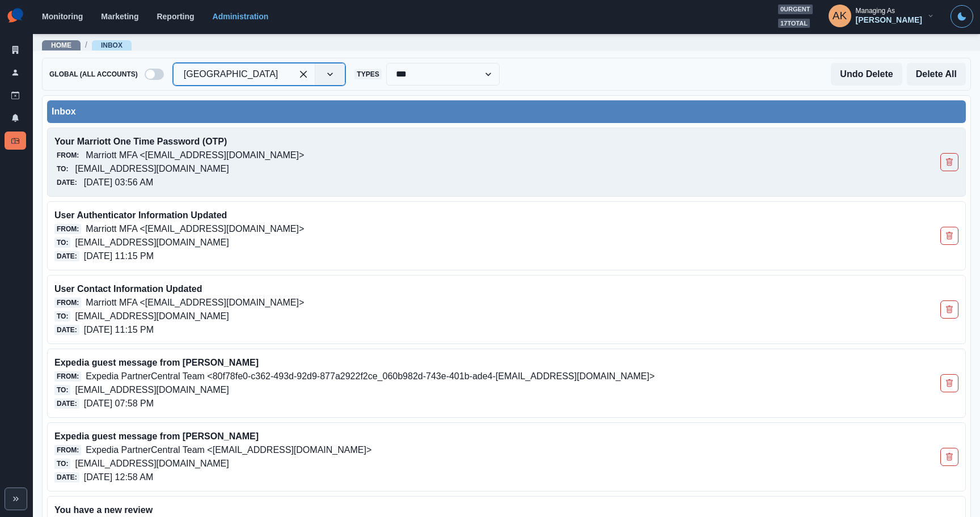 The image size is (980, 517). Describe the element at coordinates (415, 510) in the screenshot. I see `p: You have a new review` at that location.